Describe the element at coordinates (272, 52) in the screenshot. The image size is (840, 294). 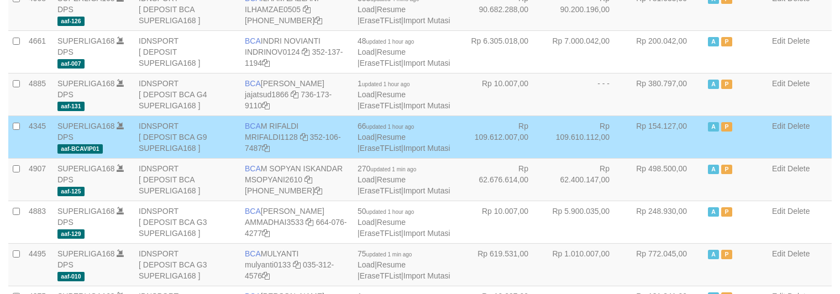
I see `a: INDRINOV0124` at that location.